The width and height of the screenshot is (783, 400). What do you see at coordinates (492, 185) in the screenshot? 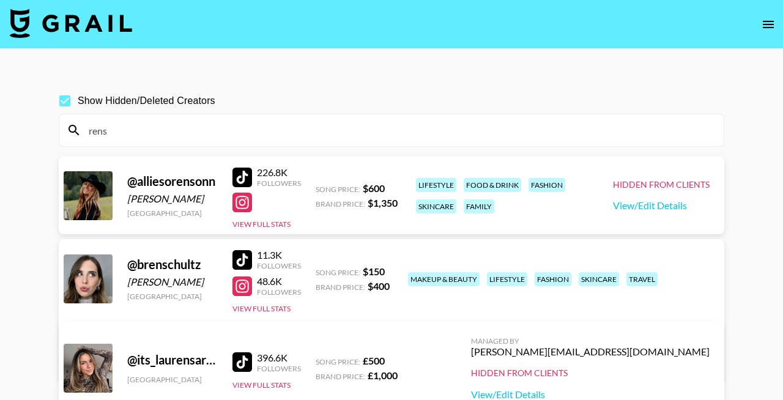
I see `div: food & drink` at bounding box center [492, 185].